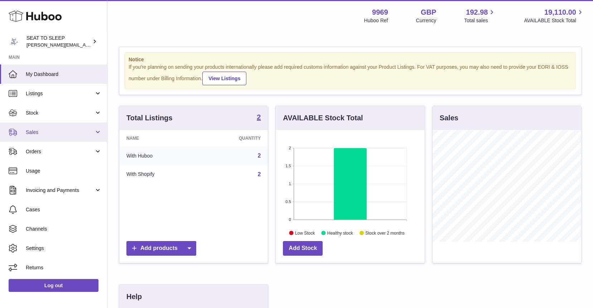  Describe the element at coordinates (64, 74) in the screenshot. I see `span: My Dashboard` at that location.